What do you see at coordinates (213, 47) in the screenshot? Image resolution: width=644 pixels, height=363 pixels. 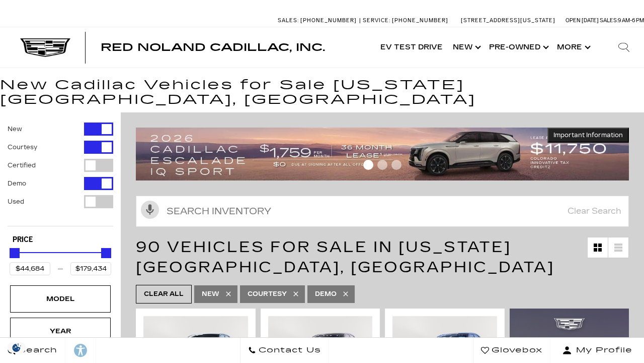 I see `a: Red Noland Cadillac, Inc.` at bounding box center [213, 47].